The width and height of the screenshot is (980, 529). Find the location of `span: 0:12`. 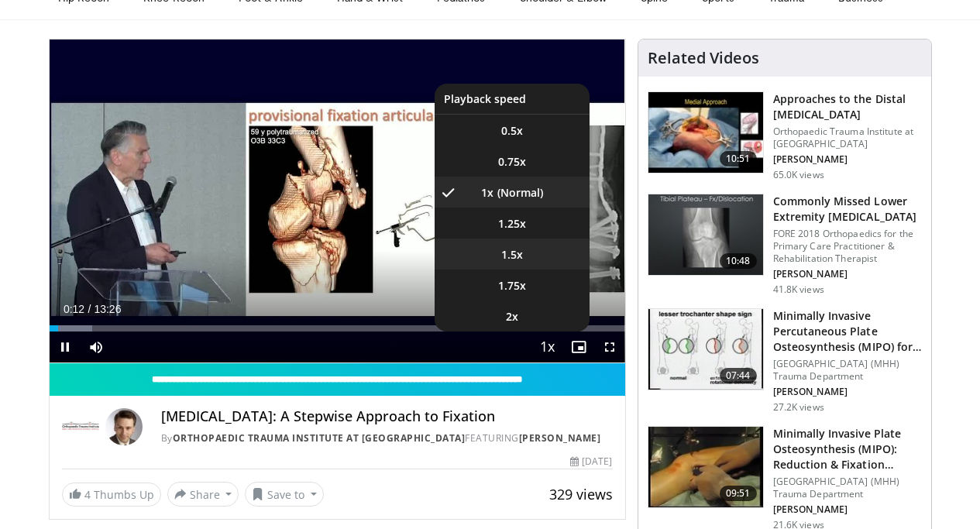

span: 0:12 is located at coordinates (74, 309).